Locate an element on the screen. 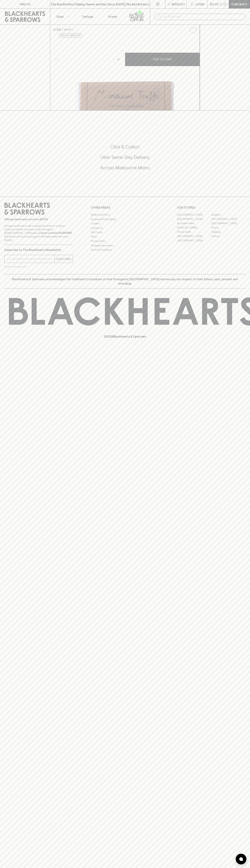  p: Login is located at coordinates (200, 4).